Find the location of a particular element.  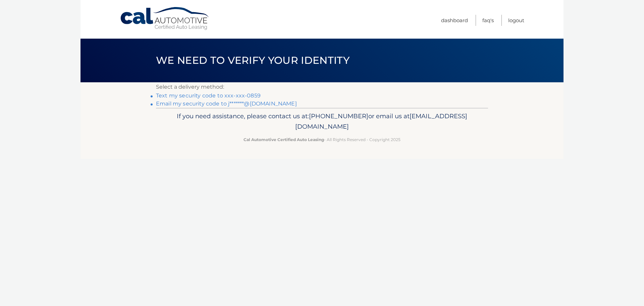

a: Cal Automotive is located at coordinates (165, 19).